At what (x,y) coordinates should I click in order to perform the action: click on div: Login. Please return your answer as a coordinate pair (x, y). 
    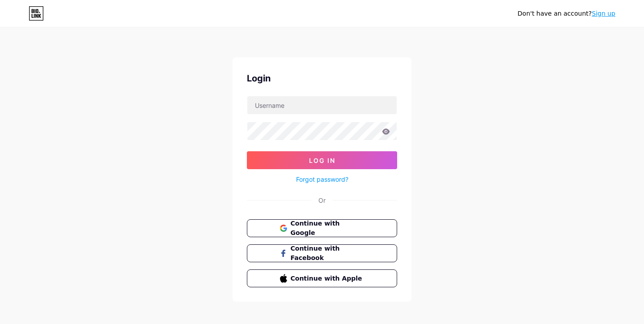
    Looking at the image, I should click on (322, 78).